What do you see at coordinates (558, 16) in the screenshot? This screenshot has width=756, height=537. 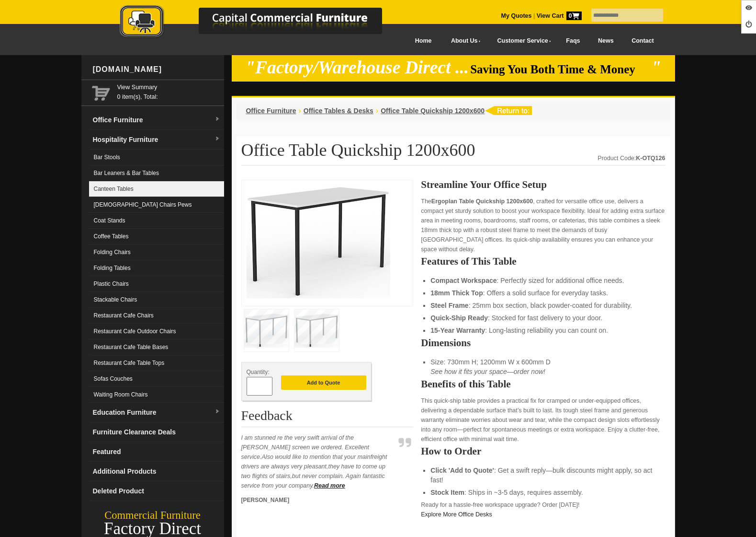 I see `a: View Cart0` at bounding box center [558, 16].